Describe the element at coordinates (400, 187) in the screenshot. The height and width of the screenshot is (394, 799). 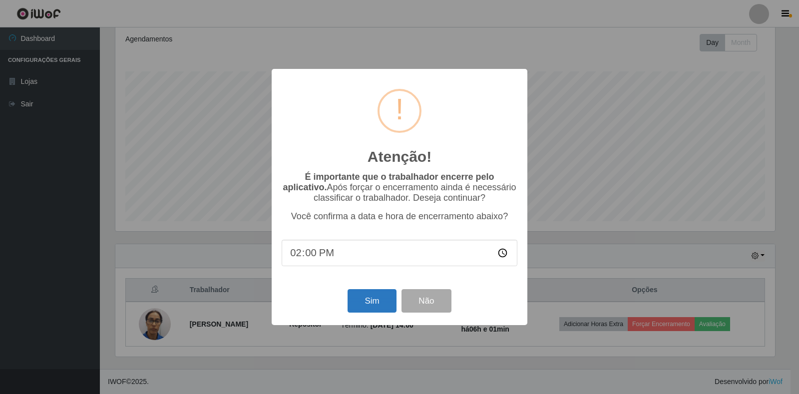
I see `p: Após forçar o encerramento ainda é necessário classificar o trabalhador. Deseja continuar?` at that location.